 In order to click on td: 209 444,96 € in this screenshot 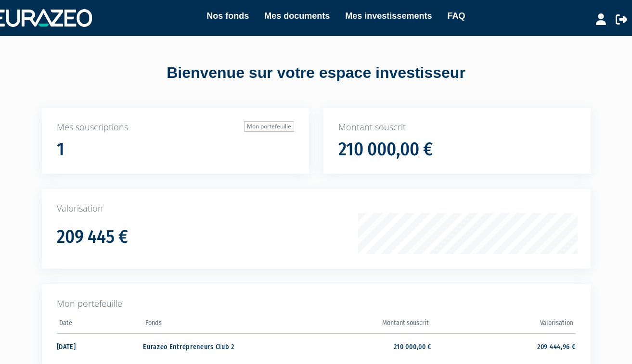, I will do `click(503, 346)`.